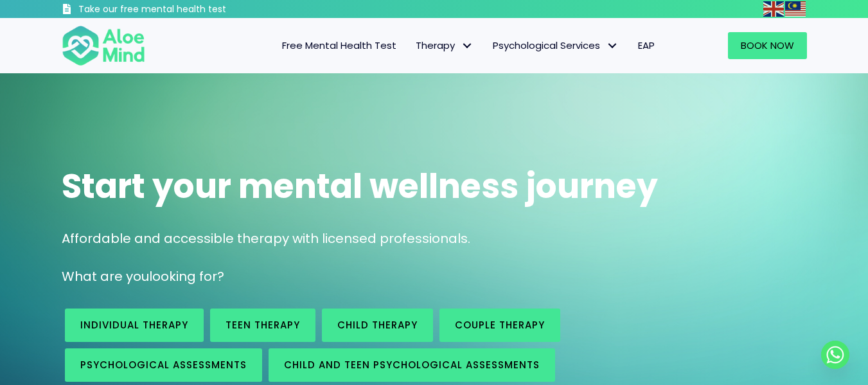 The image size is (868, 385). What do you see at coordinates (377, 325) in the screenshot?
I see `a: Child Therapy` at bounding box center [377, 325].